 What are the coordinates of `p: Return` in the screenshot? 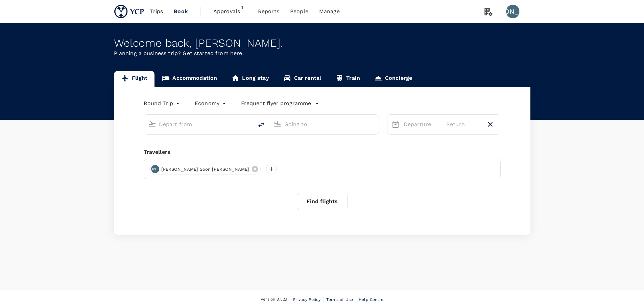 It's located at (463, 125).